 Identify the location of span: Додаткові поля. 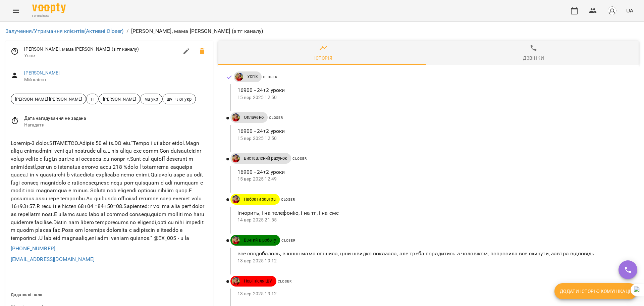
(26, 295).